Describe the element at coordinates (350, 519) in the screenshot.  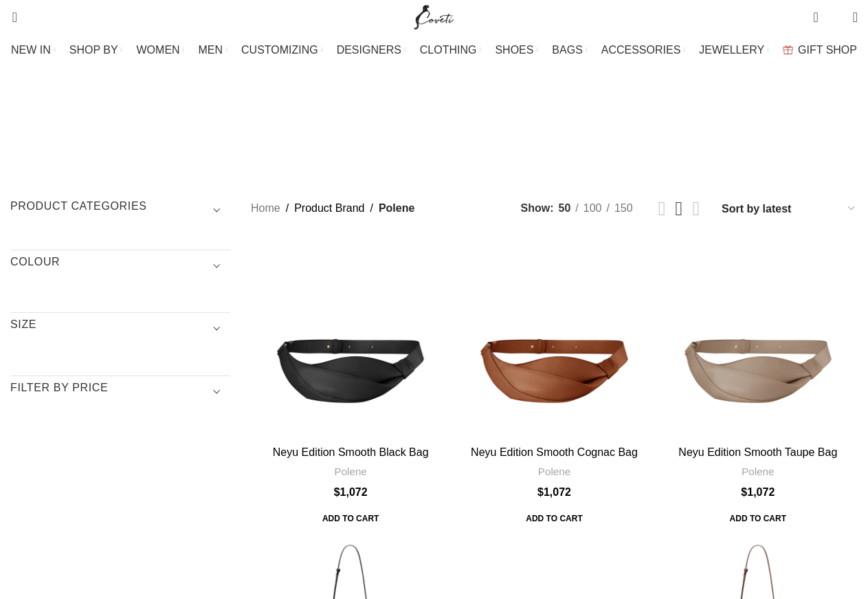
I see `a: Add to cart: “Neyu Edition Smooth Black Bag”` at that location.